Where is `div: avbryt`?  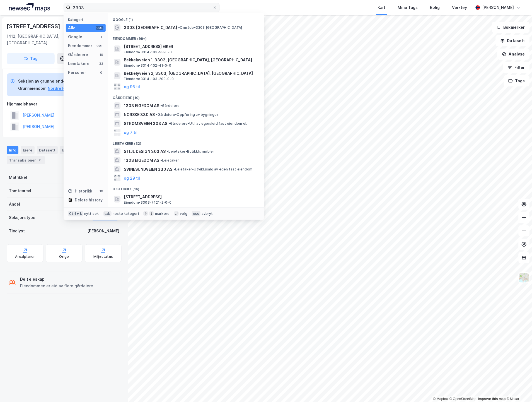 div: avbryt is located at coordinates (207, 214).